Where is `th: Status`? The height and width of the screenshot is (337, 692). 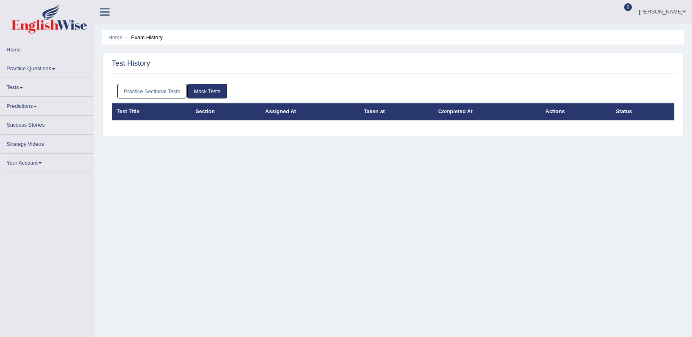
th: Status is located at coordinates (642, 112).